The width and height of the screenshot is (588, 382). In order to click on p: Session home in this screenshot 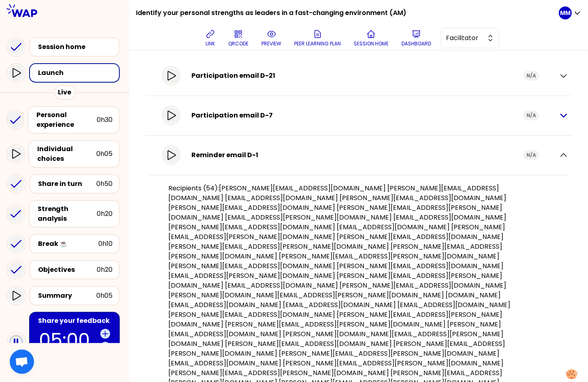, I will do `click(371, 44)`.